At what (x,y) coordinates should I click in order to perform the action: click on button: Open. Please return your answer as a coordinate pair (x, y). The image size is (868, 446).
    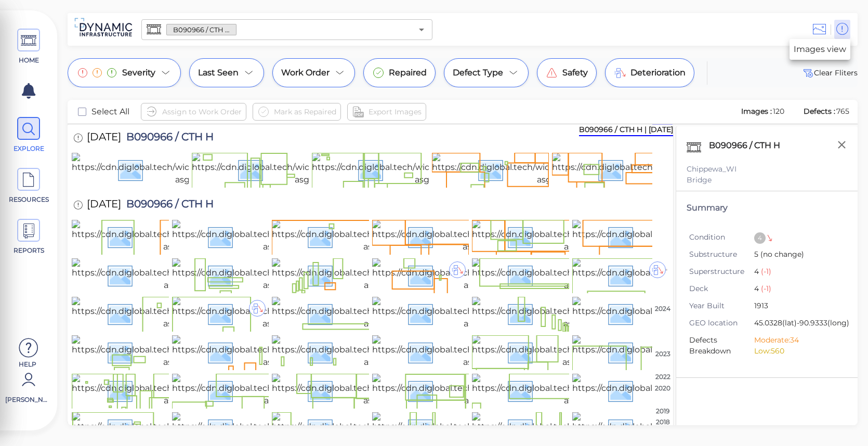
    Looking at the image, I should click on (422, 30).